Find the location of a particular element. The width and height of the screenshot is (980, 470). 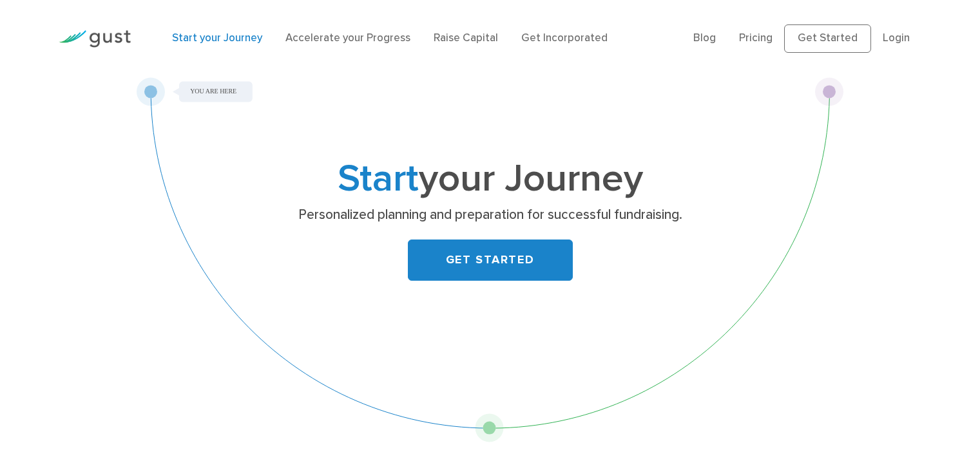

a: Raise Capital is located at coordinates (466, 38).